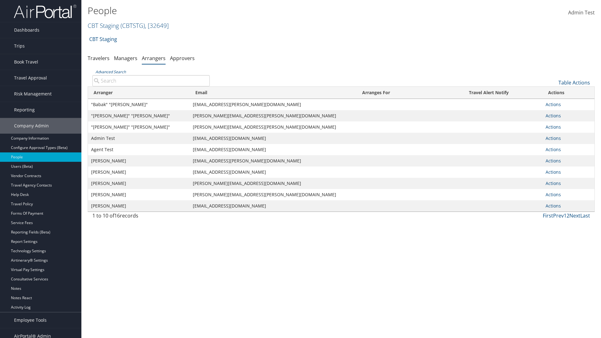 This screenshot has height=338, width=601. Describe the element at coordinates (99, 58) in the screenshot. I see `a: Travelers` at that location.